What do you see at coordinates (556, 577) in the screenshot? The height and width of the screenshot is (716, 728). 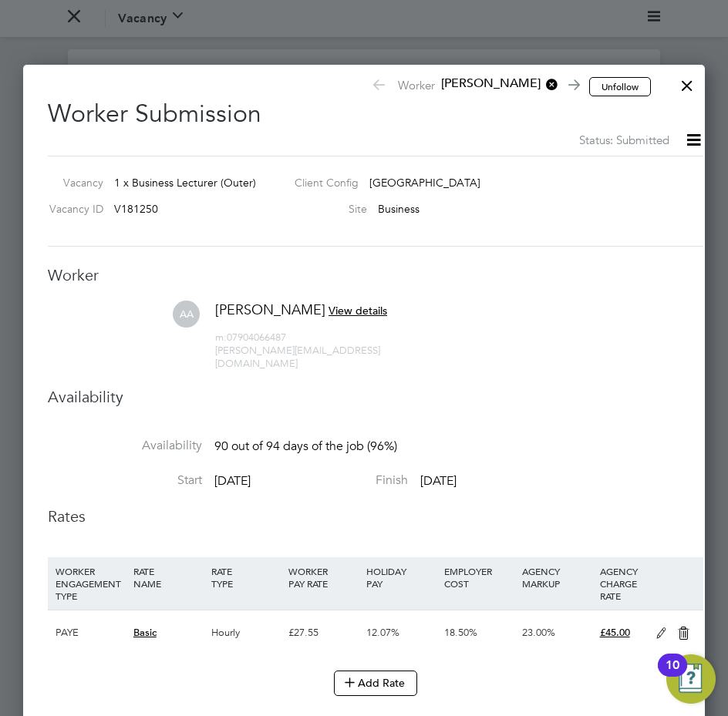 I see `div: AGENCY MARKUP` at bounding box center [556, 577].